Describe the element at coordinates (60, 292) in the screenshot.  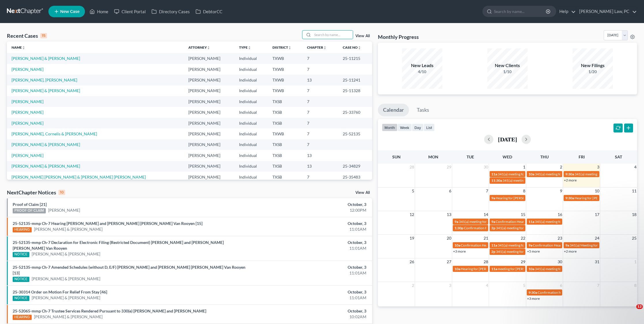
I see `a: 25-30314 Order on Motion For Relief From Stay [46]` at that location.